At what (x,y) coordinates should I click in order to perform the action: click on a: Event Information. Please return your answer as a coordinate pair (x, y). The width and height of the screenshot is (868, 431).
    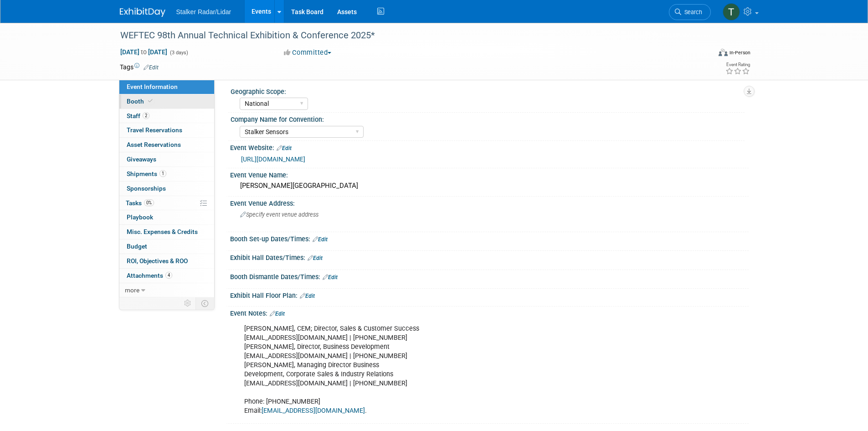
    Looking at the image, I should click on (167, 86).